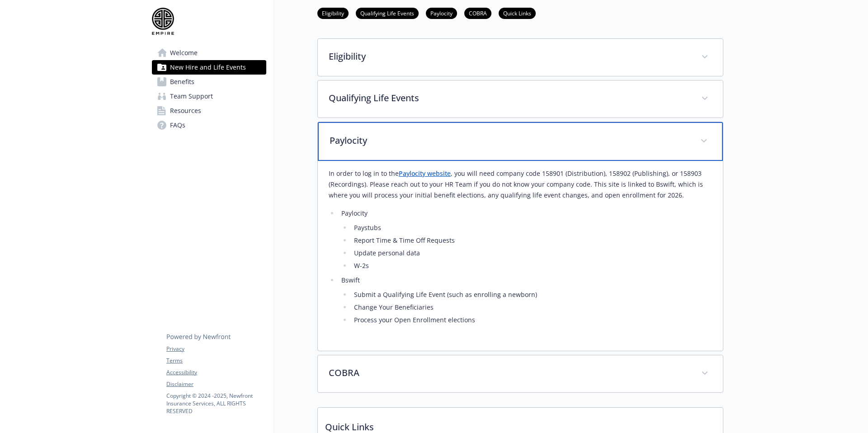  I want to click on span: Resources, so click(185, 111).